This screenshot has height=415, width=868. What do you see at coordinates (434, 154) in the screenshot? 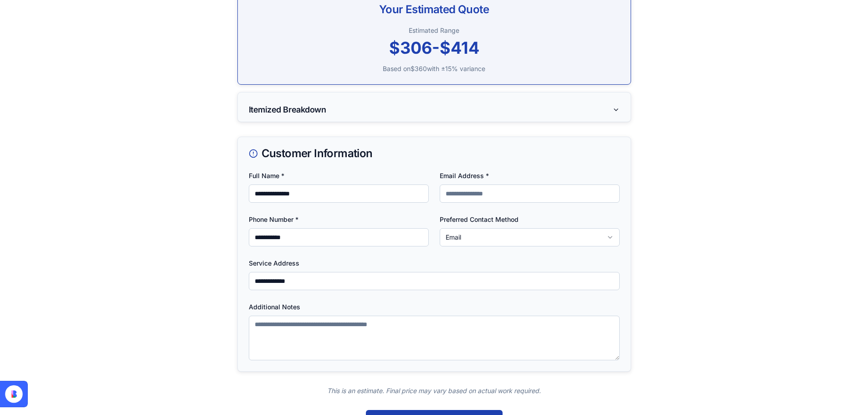
I see `div: Customer Information` at bounding box center [434, 154].